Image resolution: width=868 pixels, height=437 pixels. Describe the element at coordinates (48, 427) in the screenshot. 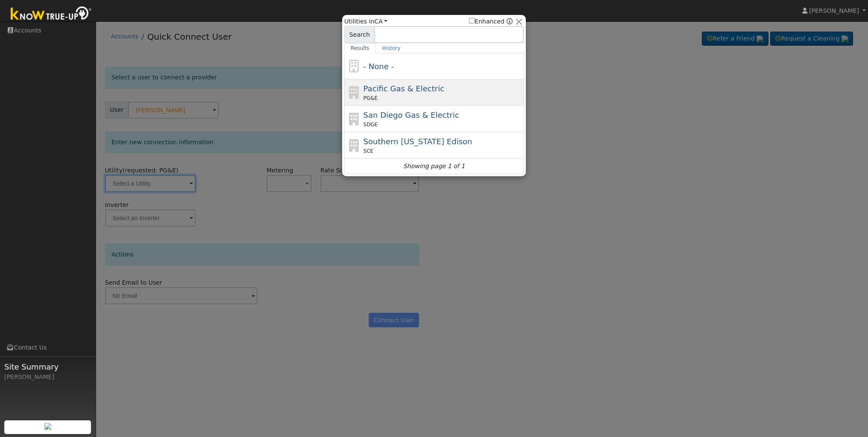

I see `img: retrieve` at that location.